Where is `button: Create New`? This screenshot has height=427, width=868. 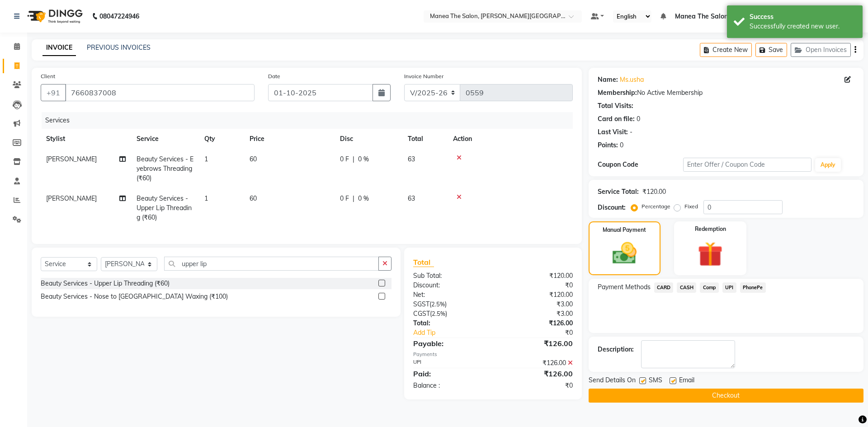
button: Create New is located at coordinates (725, 49).